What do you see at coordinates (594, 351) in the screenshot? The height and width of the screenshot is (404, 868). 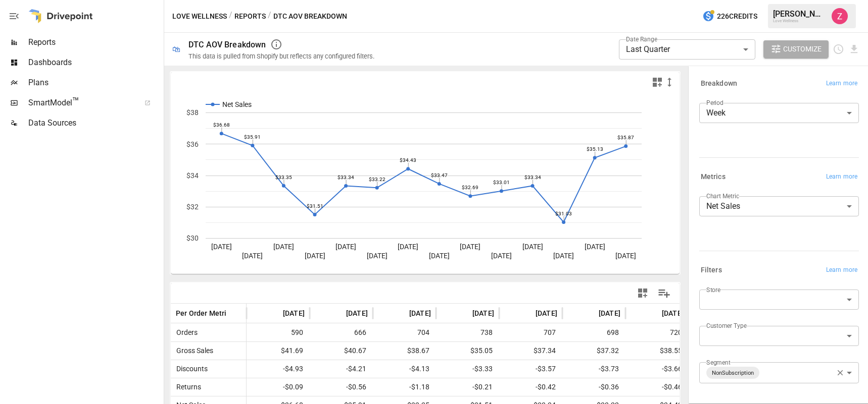 I see `span: $37.32` at bounding box center [594, 351].